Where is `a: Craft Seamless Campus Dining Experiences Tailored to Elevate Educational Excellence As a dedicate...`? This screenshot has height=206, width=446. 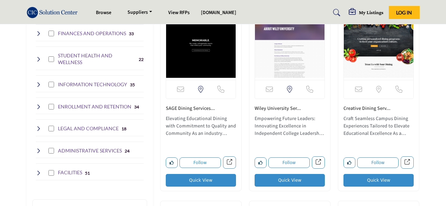
a: Craft Seamless Campus Dining Experiences Tailored to Elevate Educational Excellence As a dedicate... is located at coordinates (379, 126).